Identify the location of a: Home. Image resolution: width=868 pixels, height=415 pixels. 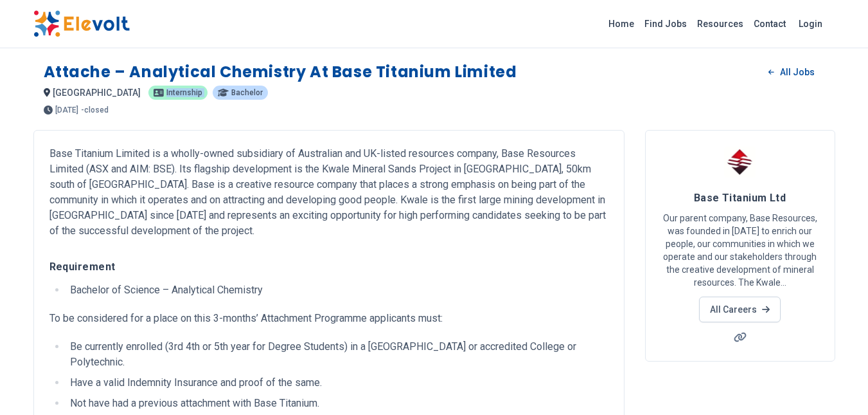
(622, 24).